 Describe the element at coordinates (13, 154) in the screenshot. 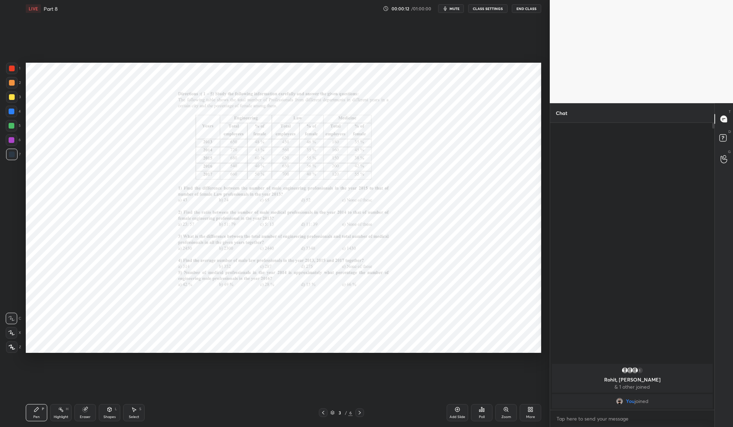

I see `div: 7` at that location.